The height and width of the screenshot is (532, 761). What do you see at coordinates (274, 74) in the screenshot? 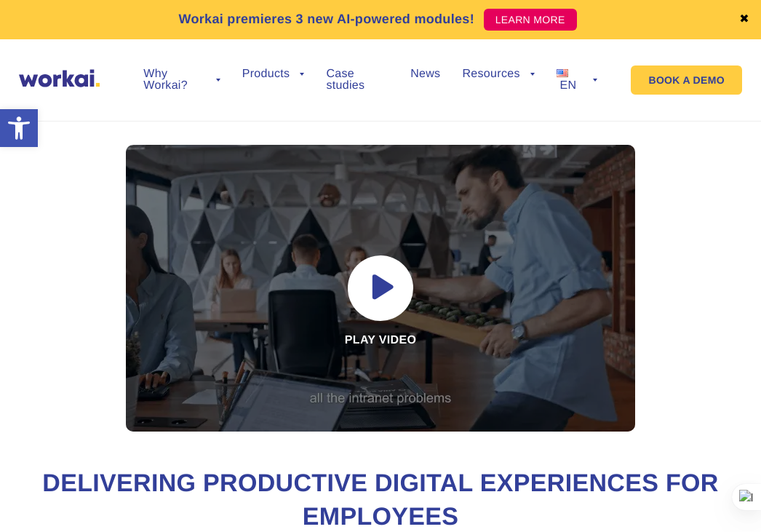
I see `a: Products` at bounding box center [274, 74].